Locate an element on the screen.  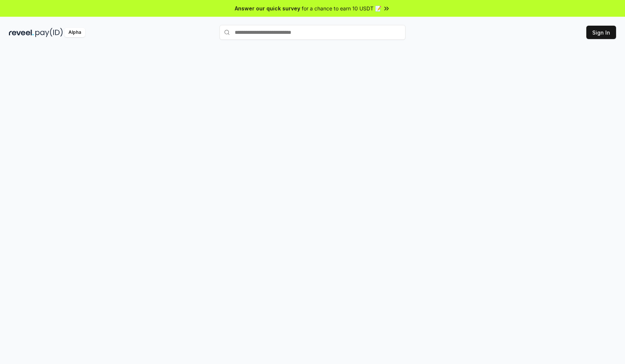
button: Sign In is located at coordinates (601, 32).